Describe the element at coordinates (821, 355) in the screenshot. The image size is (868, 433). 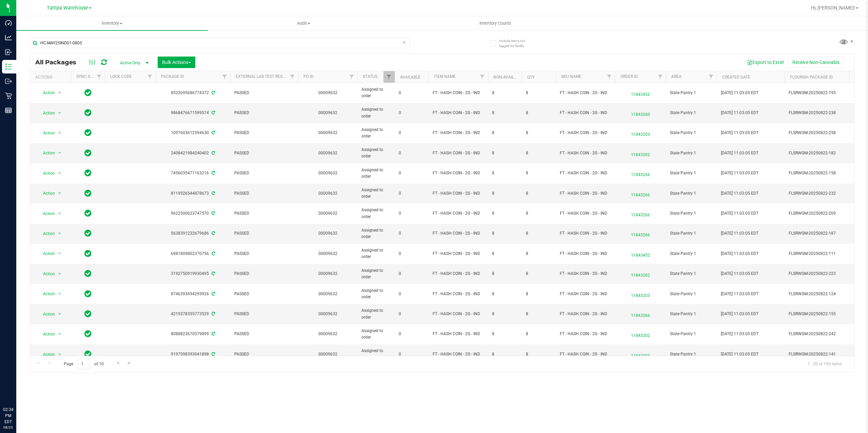
I see `span: FLSRWGM-20250822-141` at that location.